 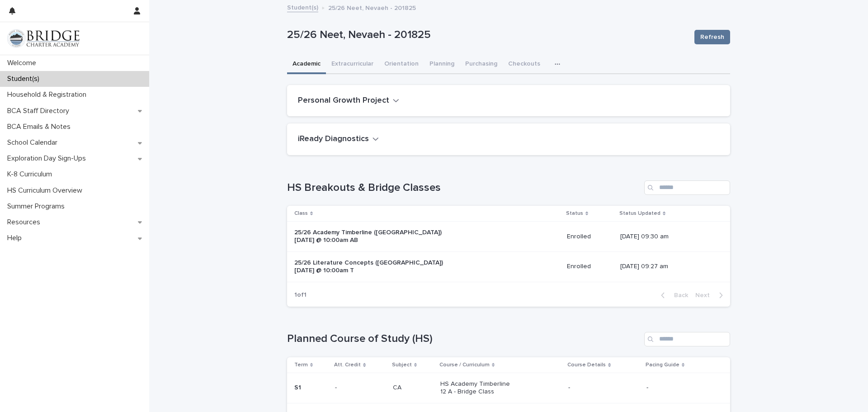 I want to click on p: Status, so click(x=574, y=213).